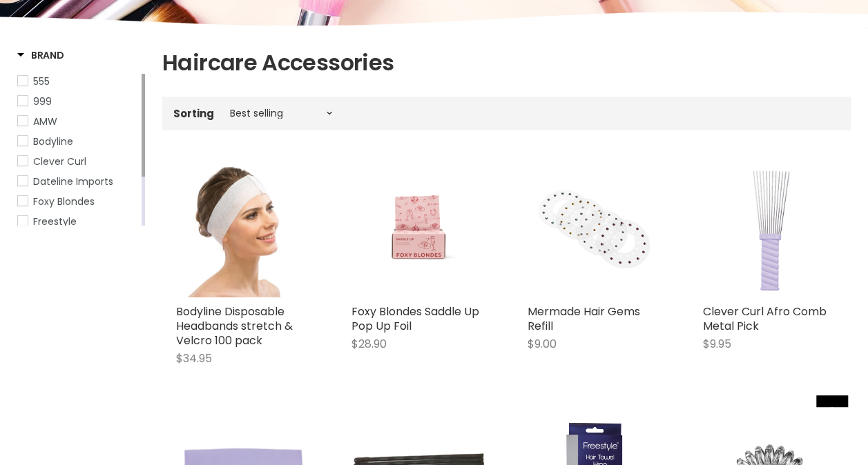  Describe the element at coordinates (78, 221) in the screenshot. I see `a: Freestyle` at that location.